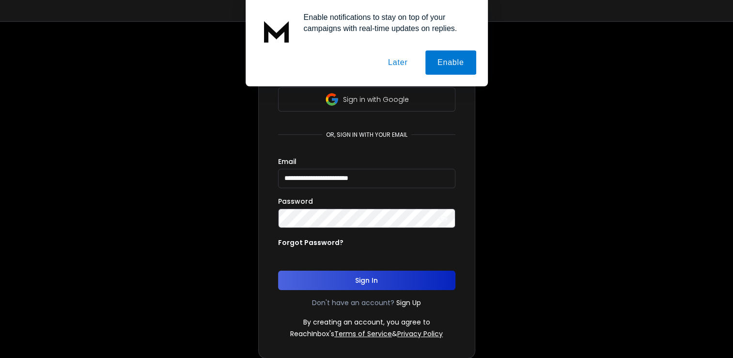 This screenshot has height=358, width=733. I want to click on button: Later, so click(398, 63).